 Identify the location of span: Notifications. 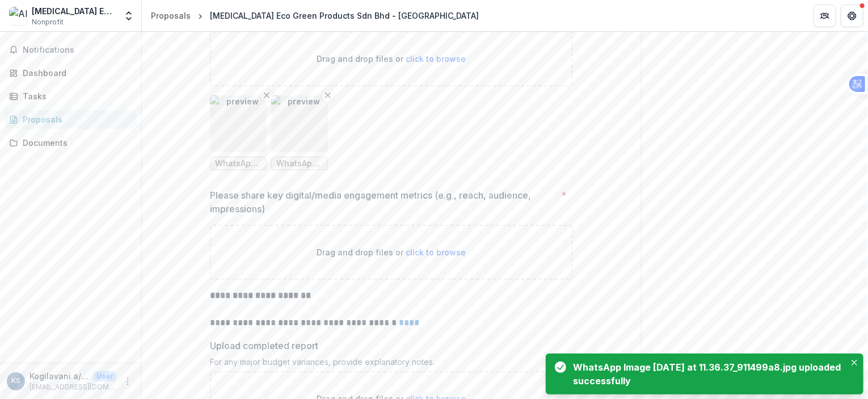
(77, 50).